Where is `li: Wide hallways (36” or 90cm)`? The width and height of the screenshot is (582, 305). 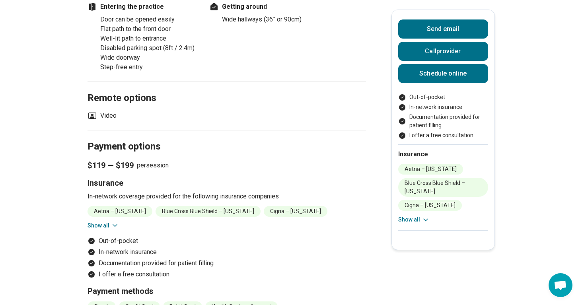
li: Wide hallways (36” or 90cm) is located at coordinates (271, 19).